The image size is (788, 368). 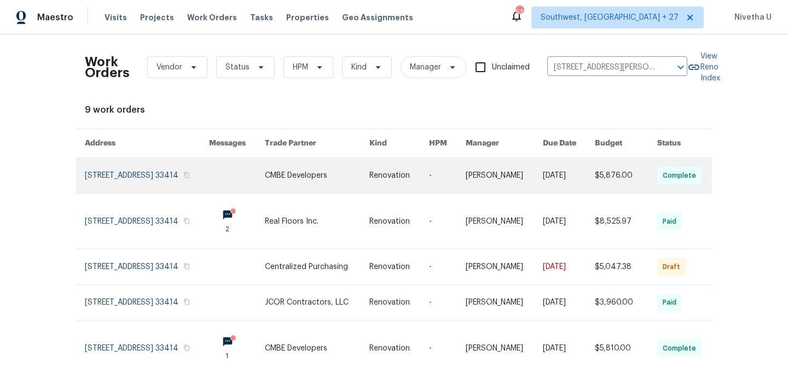 I want to click on td: Real Floors Inc., so click(x=308, y=222).